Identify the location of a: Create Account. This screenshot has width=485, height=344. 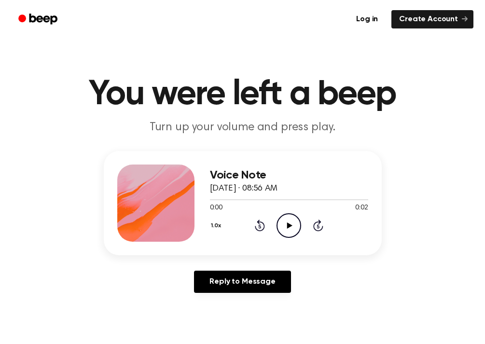
(433, 19).